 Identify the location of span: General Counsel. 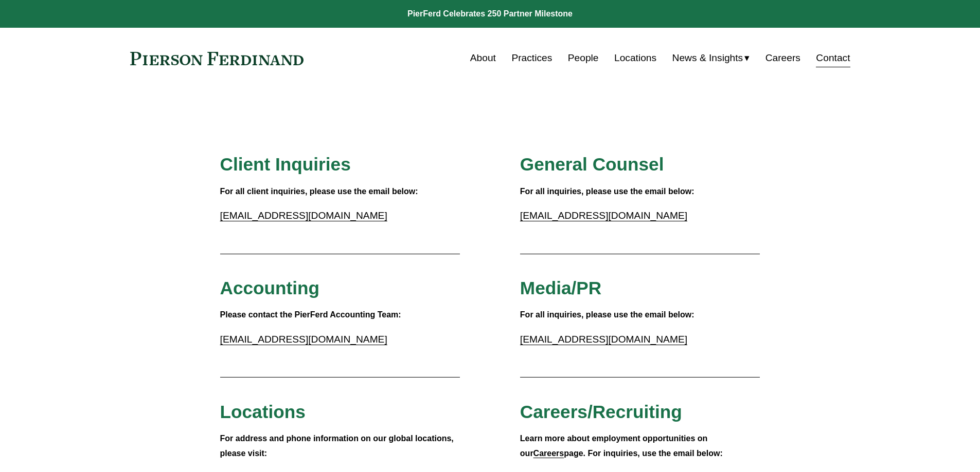
(592, 164).